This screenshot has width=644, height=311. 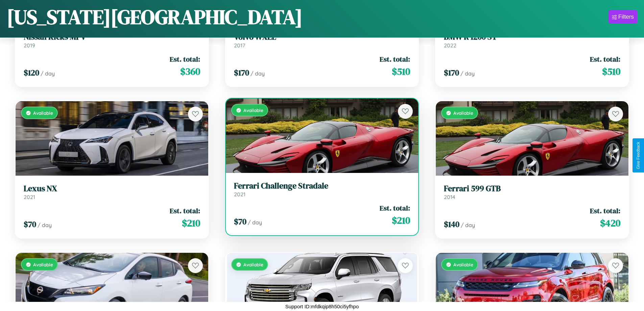 I want to click on h3: Ferrari Challenge Stradale, so click(x=322, y=185).